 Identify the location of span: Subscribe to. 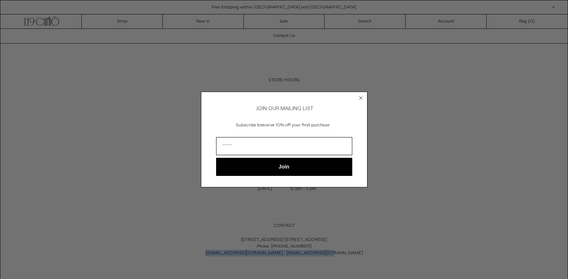
(248, 125).